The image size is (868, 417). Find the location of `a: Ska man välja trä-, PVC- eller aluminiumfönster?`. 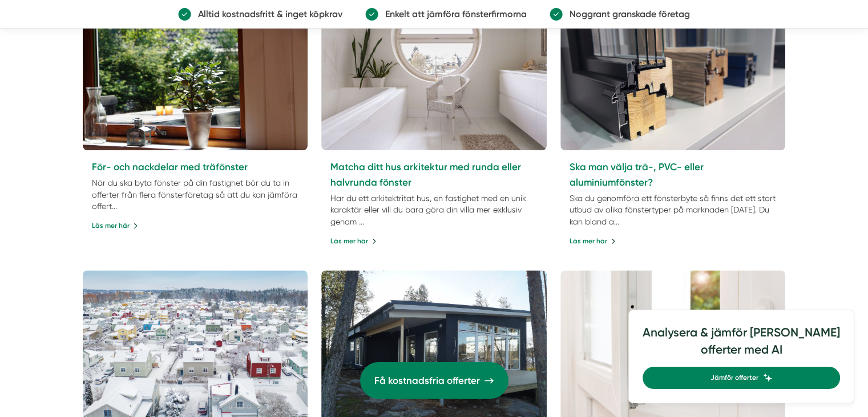

a: Ska man välja trä-, PVC- eller aluminiumfönster? is located at coordinates (636, 174).